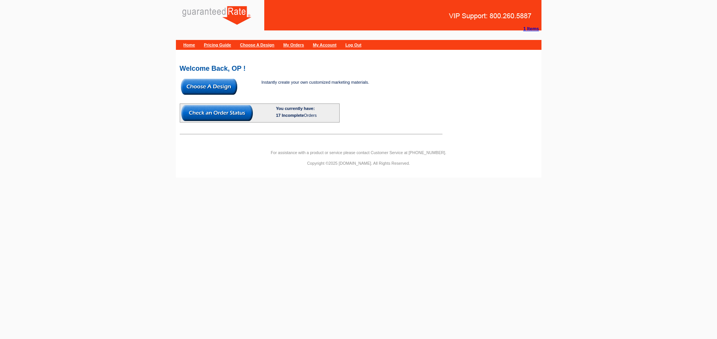  Describe the element at coordinates (257, 45) in the screenshot. I see `a: Choose A Design` at that location.